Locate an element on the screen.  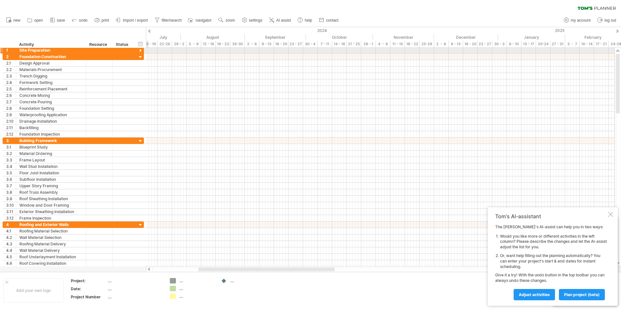
div: October 2024 is located at coordinates (339, 37).